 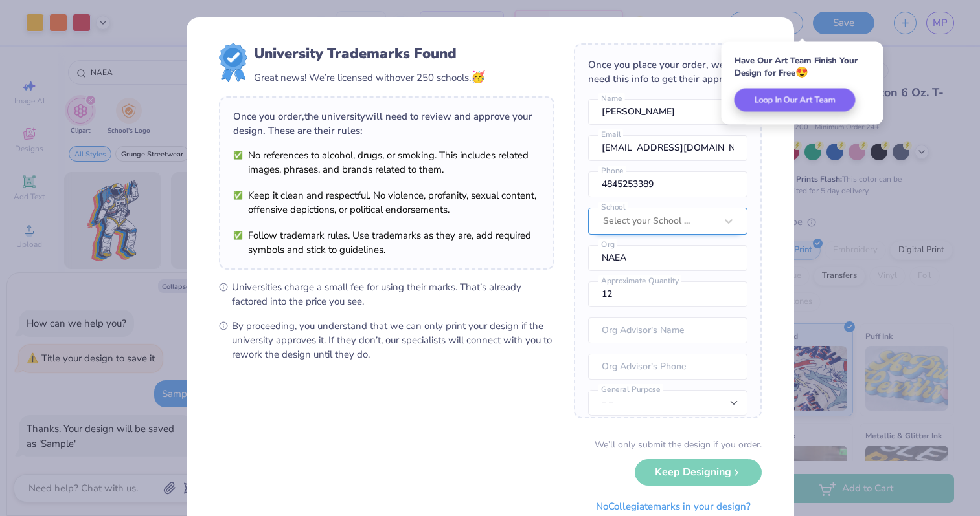 What do you see at coordinates (387, 162) in the screenshot?
I see `li: No references to alcohol, drugs, or smoking. This includes related images, phrases, and brands re...` at bounding box center [387, 162].